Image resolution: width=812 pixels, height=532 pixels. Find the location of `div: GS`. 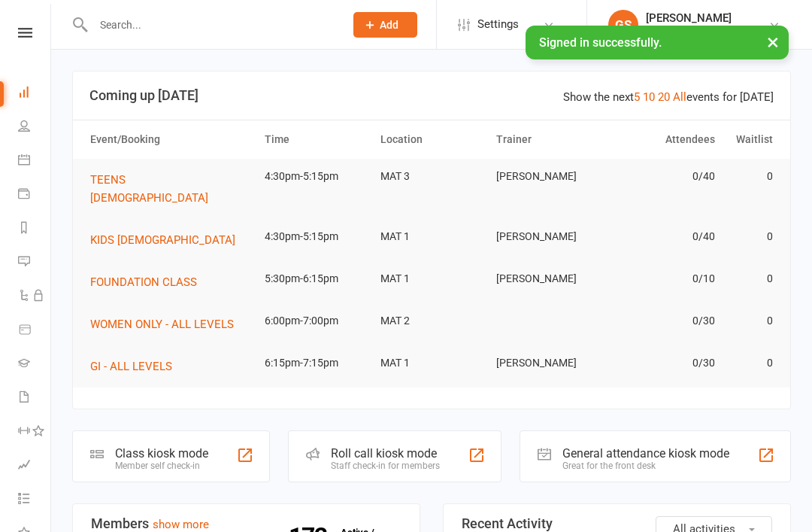

div: GS is located at coordinates (623, 25).